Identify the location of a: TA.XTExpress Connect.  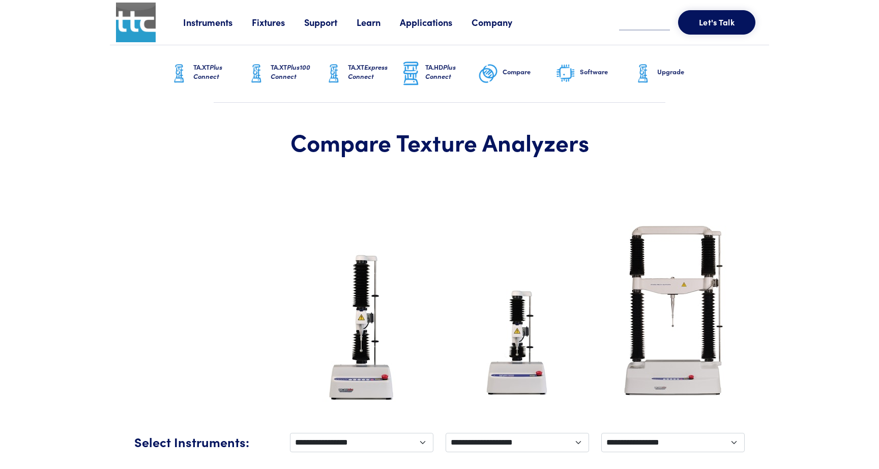
(362, 74).